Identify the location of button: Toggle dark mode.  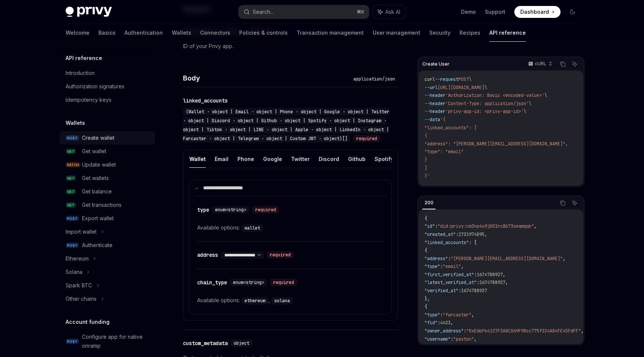
(573, 12).